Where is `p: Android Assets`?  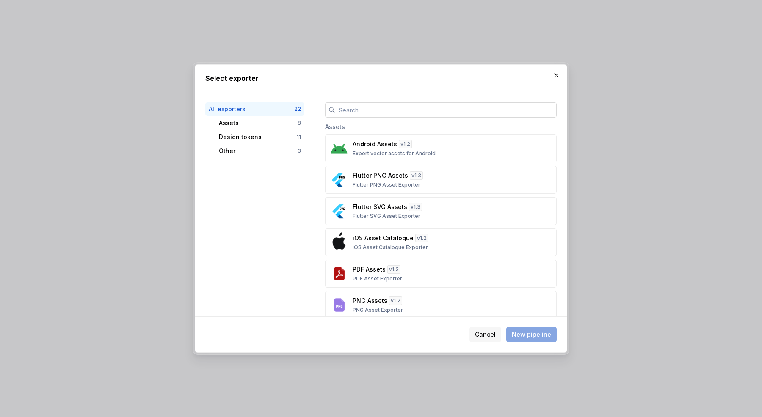 p: Android Assets is located at coordinates (375, 144).